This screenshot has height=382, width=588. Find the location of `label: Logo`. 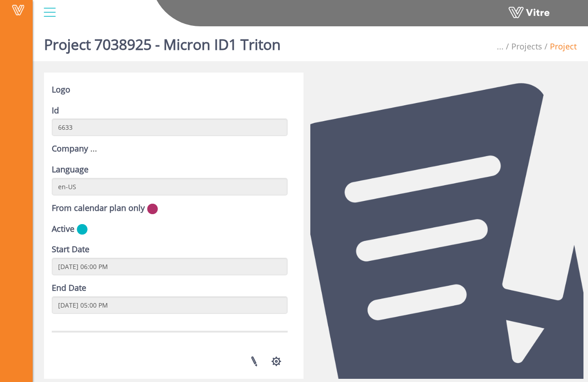

label: Logo is located at coordinates (61, 90).